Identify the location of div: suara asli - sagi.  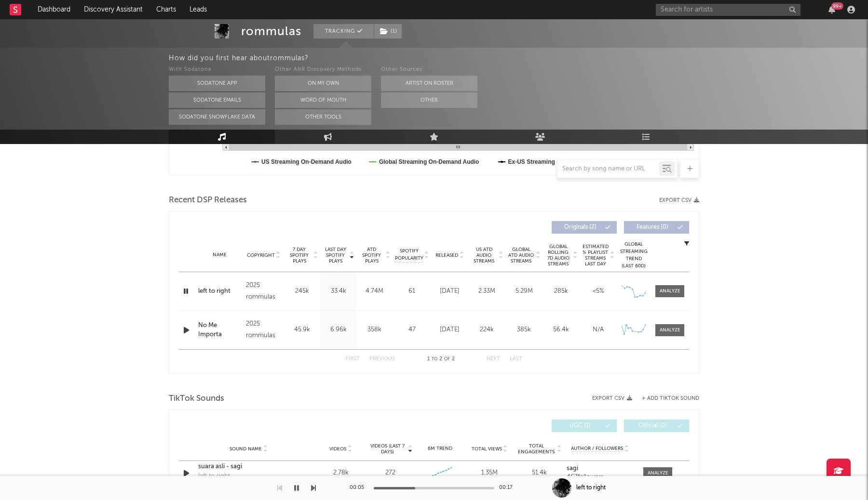
(248, 467).